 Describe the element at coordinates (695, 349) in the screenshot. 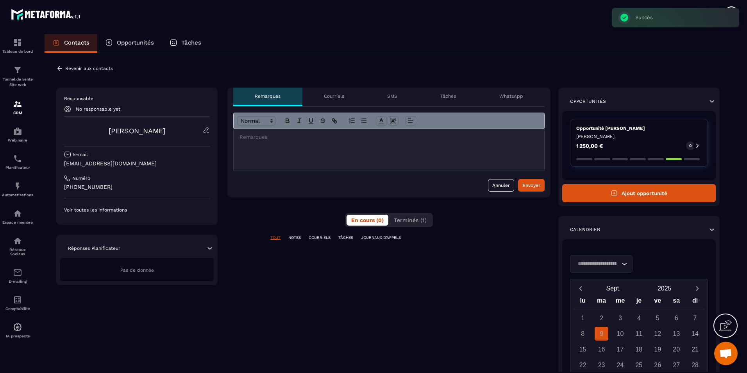

I see `div: 21` at that location.